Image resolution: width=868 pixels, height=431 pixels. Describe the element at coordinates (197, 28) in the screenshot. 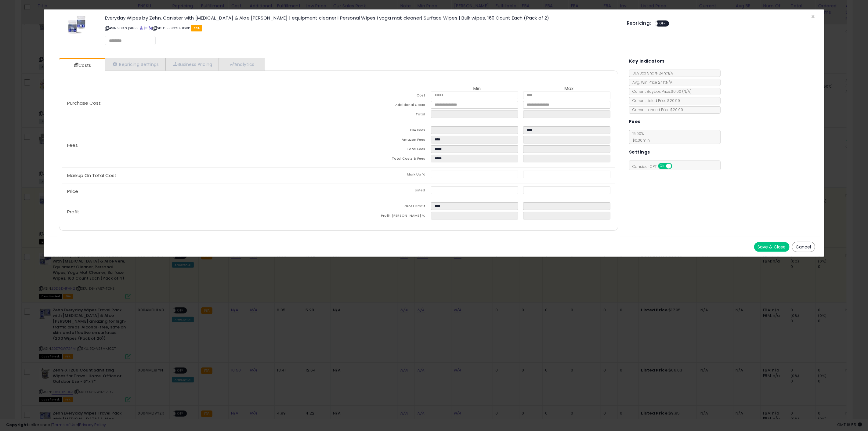

I see `span: FBA` at that location.